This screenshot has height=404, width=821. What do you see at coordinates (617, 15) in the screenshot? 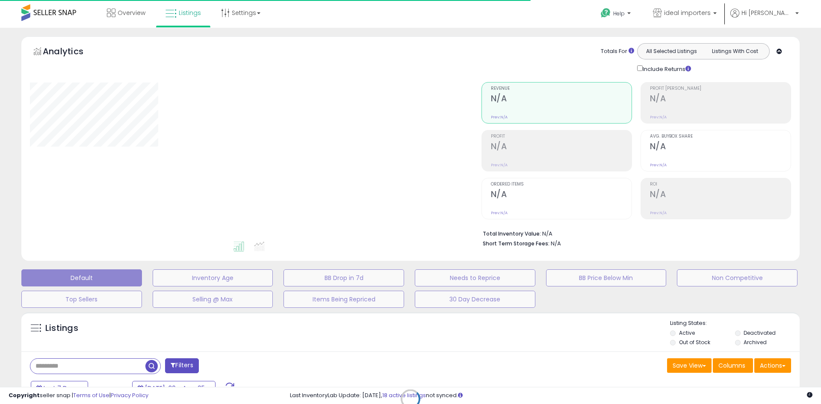
I see `a: Help` at bounding box center [617, 15].